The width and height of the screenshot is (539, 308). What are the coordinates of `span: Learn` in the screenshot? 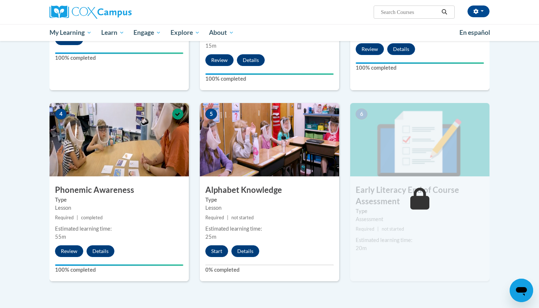 It's located at (113, 33).